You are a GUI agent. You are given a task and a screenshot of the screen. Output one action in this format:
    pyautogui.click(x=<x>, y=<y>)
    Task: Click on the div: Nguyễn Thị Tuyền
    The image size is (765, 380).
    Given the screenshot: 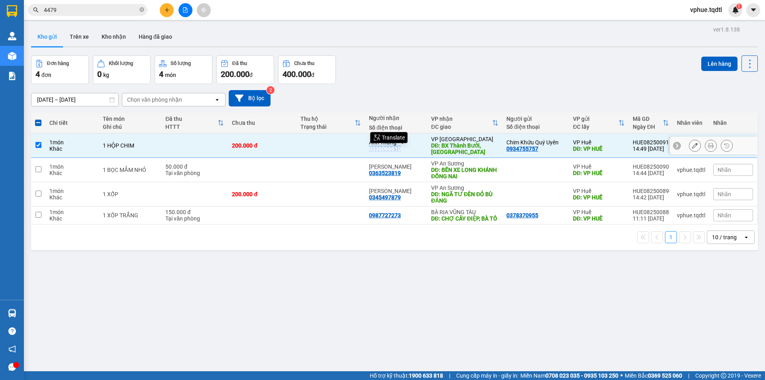 What is the action you would take?
    pyautogui.click(x=396, y=191)
    